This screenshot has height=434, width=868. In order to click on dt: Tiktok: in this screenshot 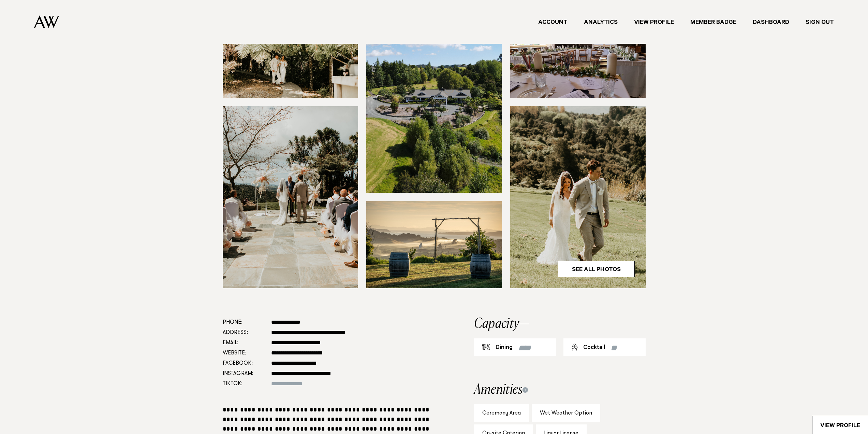, I will do `click(244, 383)`.